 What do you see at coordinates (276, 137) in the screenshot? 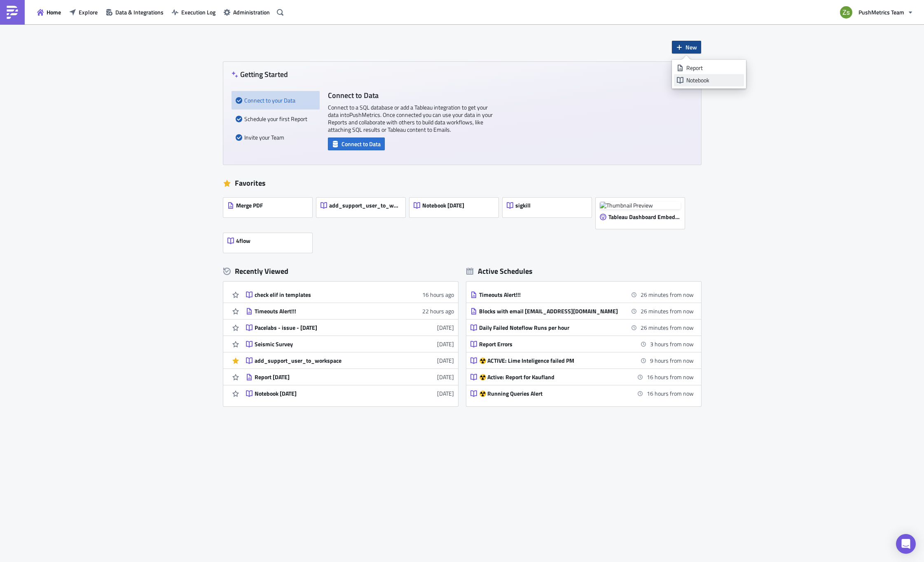
I see `div: Invite your Team` at bounding box center [276, 137].